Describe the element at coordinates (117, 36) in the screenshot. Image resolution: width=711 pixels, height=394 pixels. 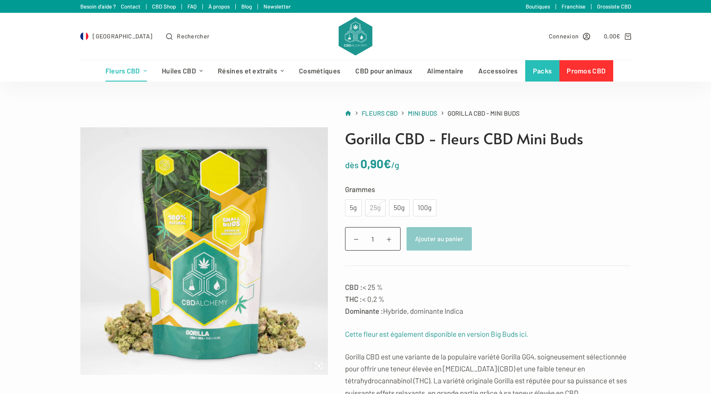
I see `a: Select Country` at that location.